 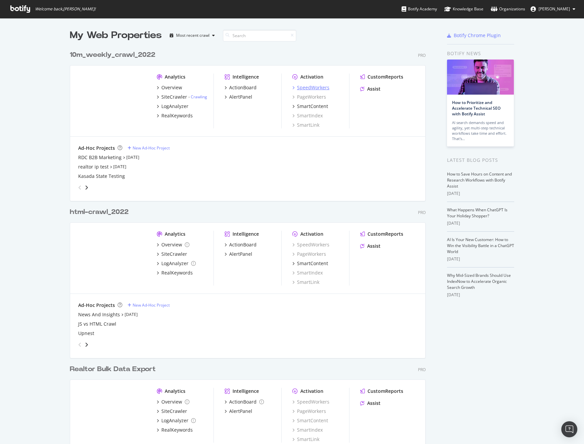 What do you see at coordinates (474, 35) in the screenshot?
I see `a: Botify Chrome Plugin` at bounding box center [474, 35].